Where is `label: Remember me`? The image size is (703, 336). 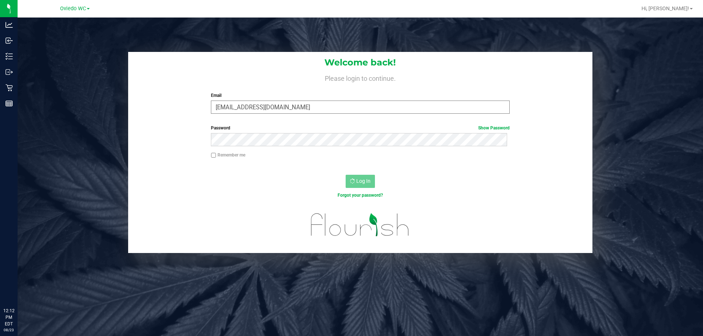
label: Remember me is located at coordinates (228, 155).